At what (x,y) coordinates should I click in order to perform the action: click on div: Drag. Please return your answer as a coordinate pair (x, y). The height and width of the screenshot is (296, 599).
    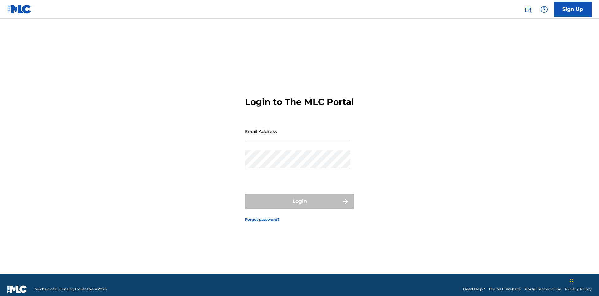
    Looking at the image, I should click on (572, 281).